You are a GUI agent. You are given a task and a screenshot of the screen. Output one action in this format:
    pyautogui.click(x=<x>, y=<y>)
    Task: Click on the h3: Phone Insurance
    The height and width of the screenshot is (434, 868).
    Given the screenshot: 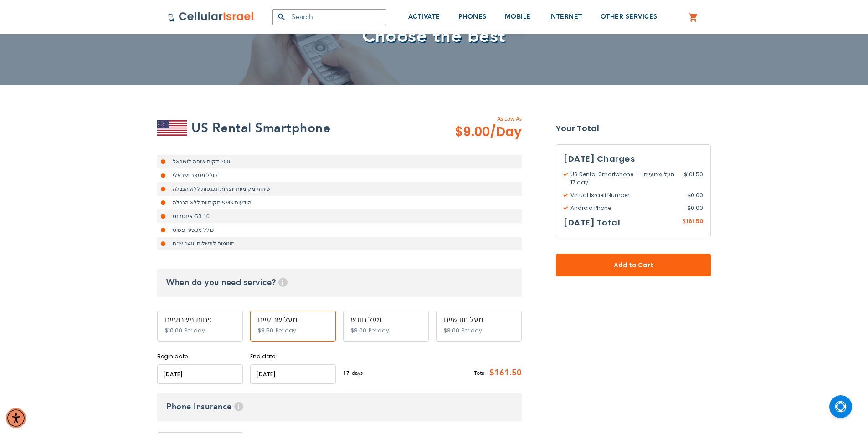 What is the action you would take?
    pyautogui.click(x=339, y=407)
    